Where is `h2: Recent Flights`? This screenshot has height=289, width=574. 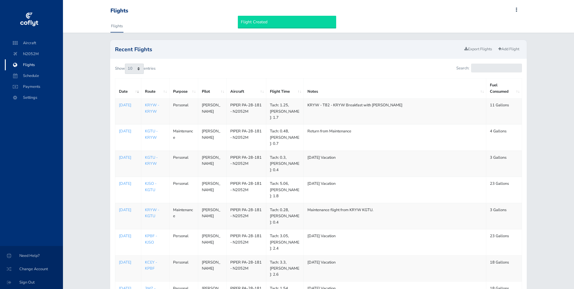 h2: Recent Flights is located at coordinates (288, 49).